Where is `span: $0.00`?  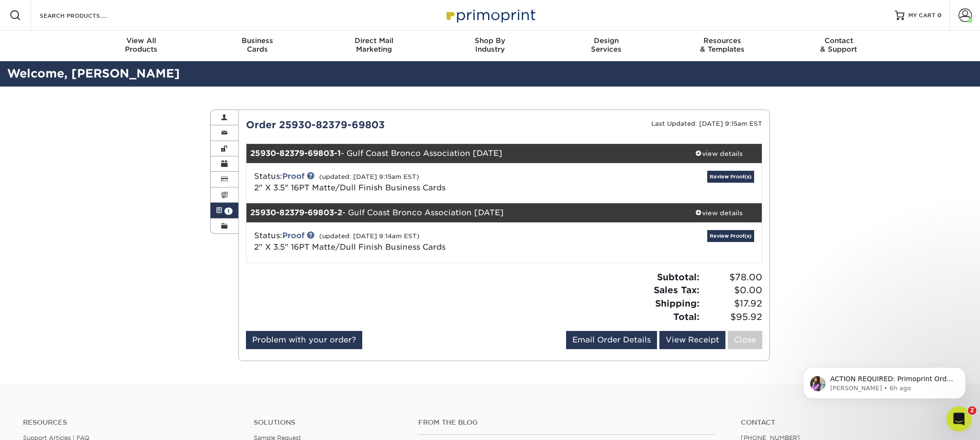
span: $0.00 is located at coordinates (732, 290).